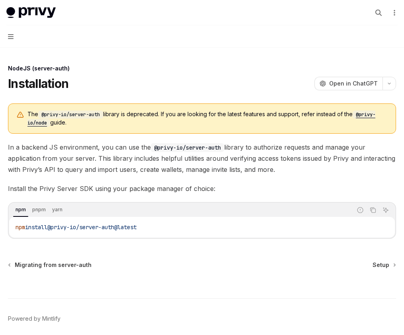  What do you see at coordinates (39, 210) in the screenshot?
I see `div: pnpm` at bounding box center [39, 210].